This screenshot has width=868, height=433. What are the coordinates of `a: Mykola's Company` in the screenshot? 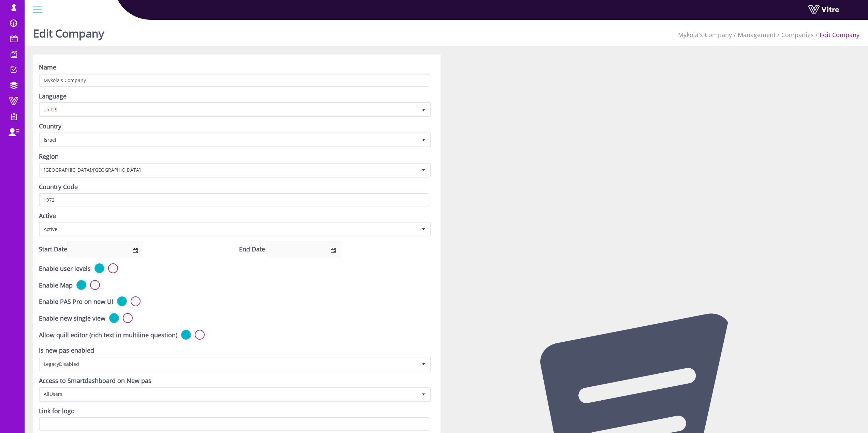 It's located at (705, 35).